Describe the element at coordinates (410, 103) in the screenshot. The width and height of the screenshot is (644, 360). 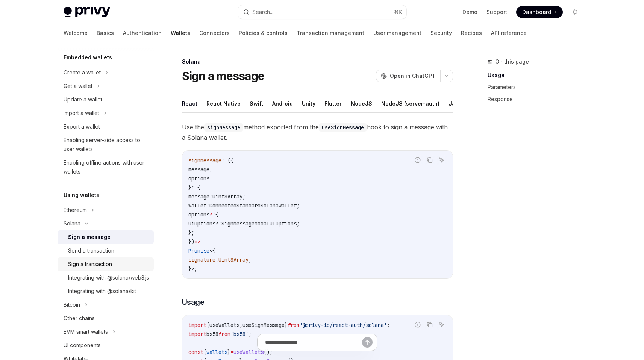
I see `button: NodeJS (server-auth)` at that location.